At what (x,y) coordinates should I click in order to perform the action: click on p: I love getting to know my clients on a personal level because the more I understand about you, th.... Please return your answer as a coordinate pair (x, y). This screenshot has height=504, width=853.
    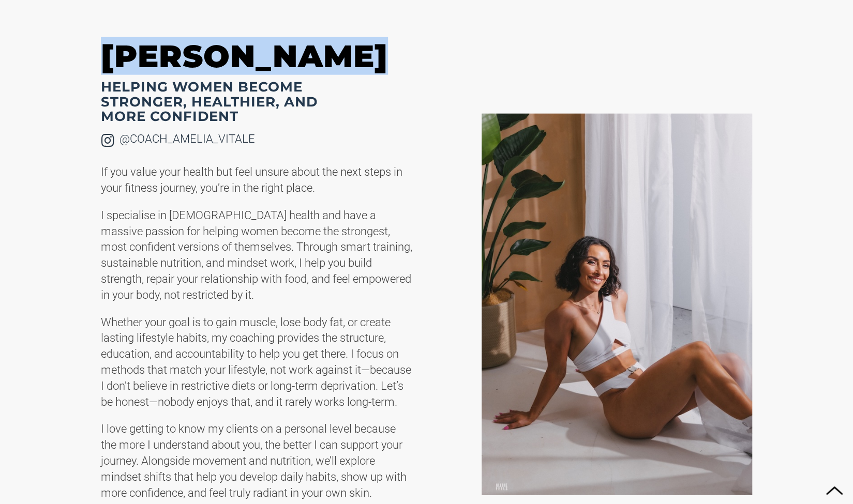
    Looking at the image, I should click on (257, 461).